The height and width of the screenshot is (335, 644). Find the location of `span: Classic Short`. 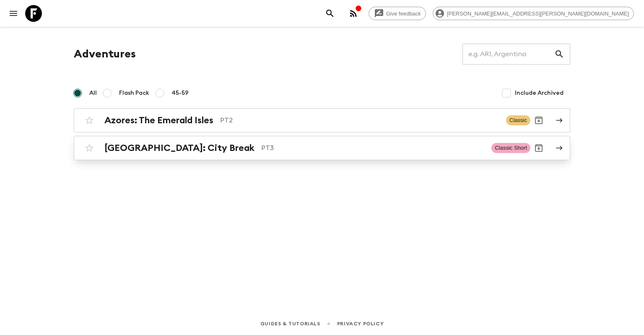

span: Classic Short is located at coordinates (511, 148).